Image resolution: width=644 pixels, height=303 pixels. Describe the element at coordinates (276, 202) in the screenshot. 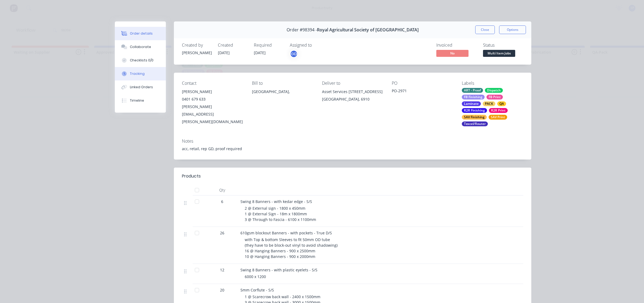

I see `span: Swing 8 Banners - with kedar edge - S/S` at that location.